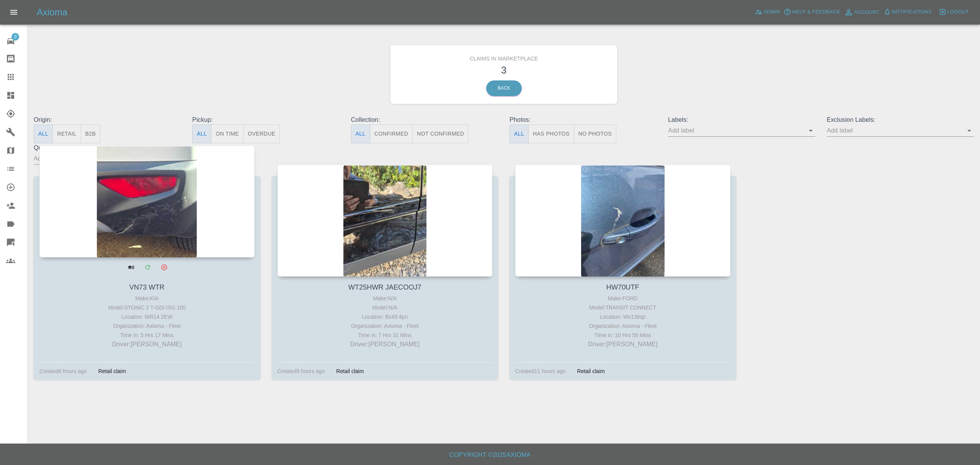 The width and height of the screenshot is (980, 465). Describe the element at coordinates (52, 12) in the screenshot. I see `h5: Axioma` at that location.